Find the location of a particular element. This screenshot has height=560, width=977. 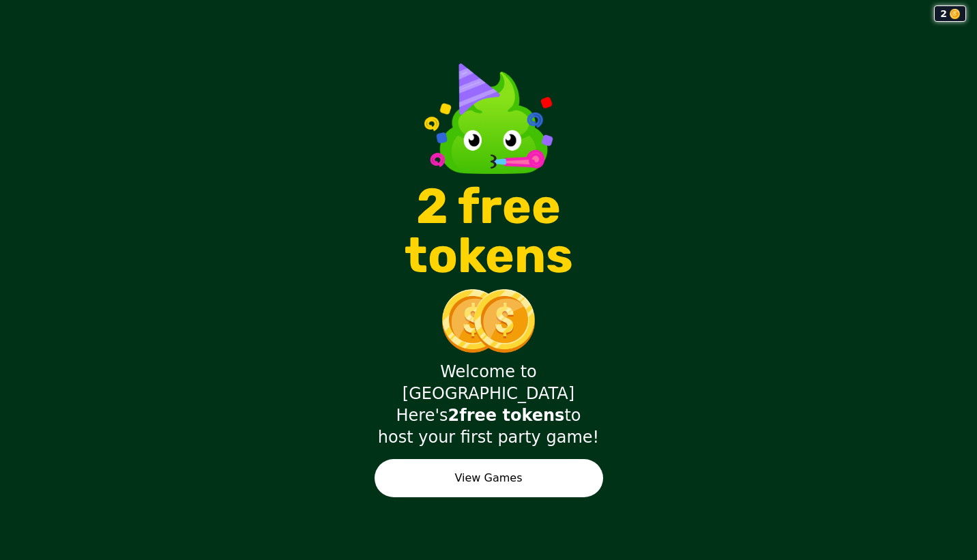

img: double tokens is located at coordinates (488, 321).